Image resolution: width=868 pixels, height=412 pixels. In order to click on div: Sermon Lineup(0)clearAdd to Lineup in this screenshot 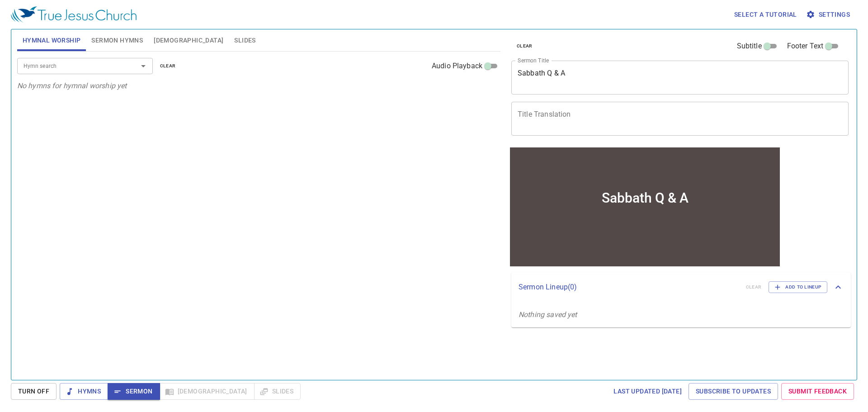, I will do `click(681, 287)`.